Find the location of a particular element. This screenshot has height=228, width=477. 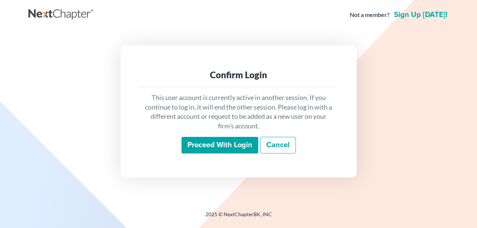

input: Proceed with login is located at coordinates (220, 145).